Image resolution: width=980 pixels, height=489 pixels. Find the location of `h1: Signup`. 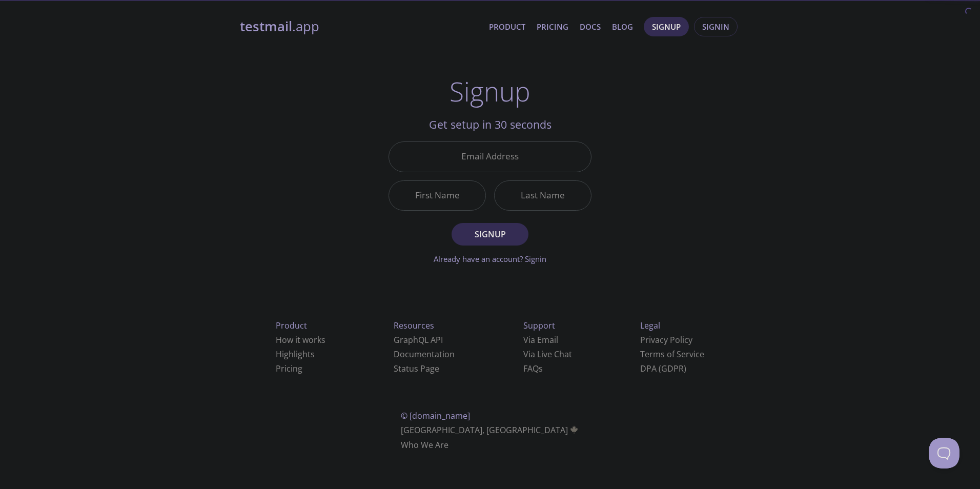

h1: Signup is located at coordinates (490, 91).